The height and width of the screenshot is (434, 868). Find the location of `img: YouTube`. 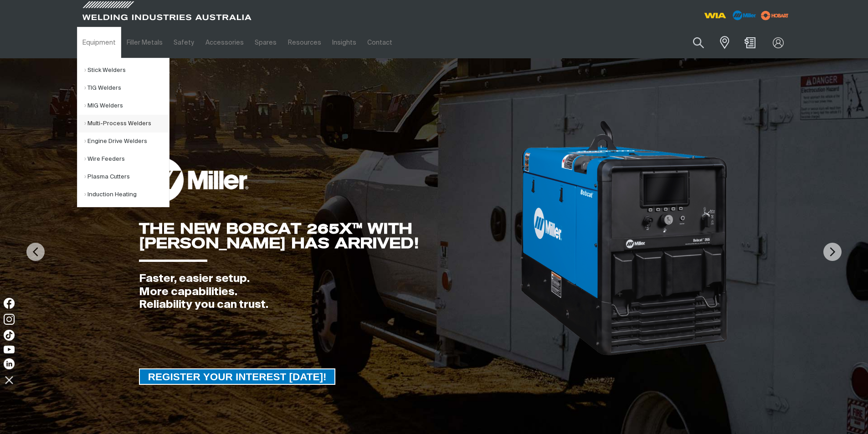

img: YouTube is located at coordinates (9, 350).